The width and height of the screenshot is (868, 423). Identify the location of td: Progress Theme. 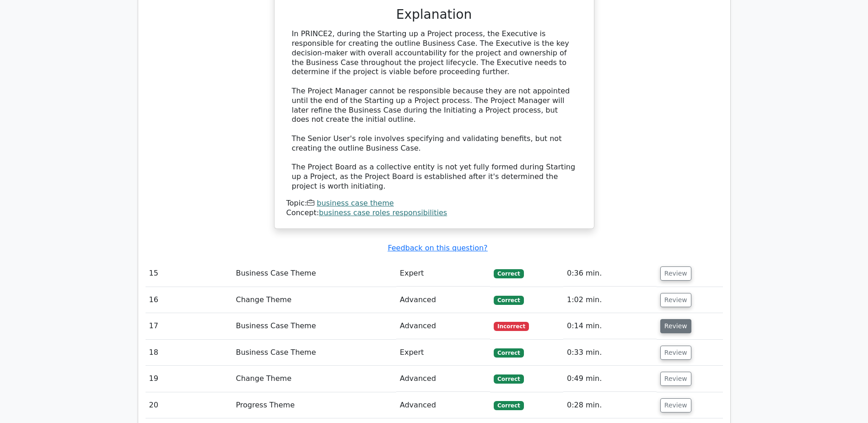
(314, 405).